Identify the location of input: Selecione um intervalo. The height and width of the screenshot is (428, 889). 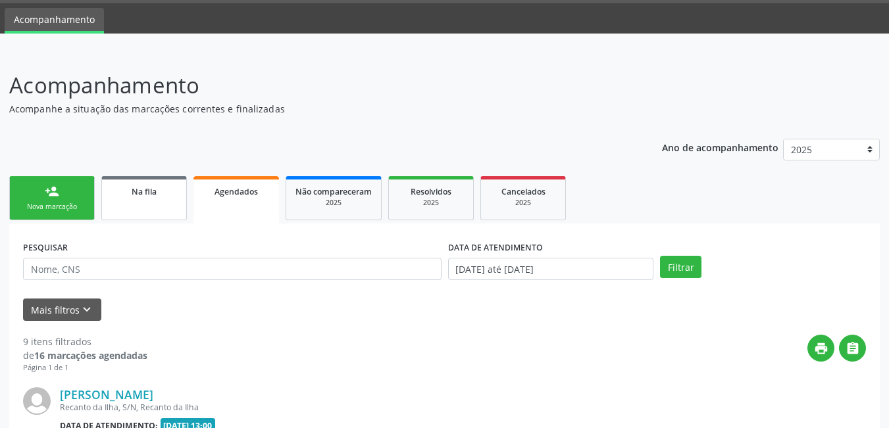
(551, 269).